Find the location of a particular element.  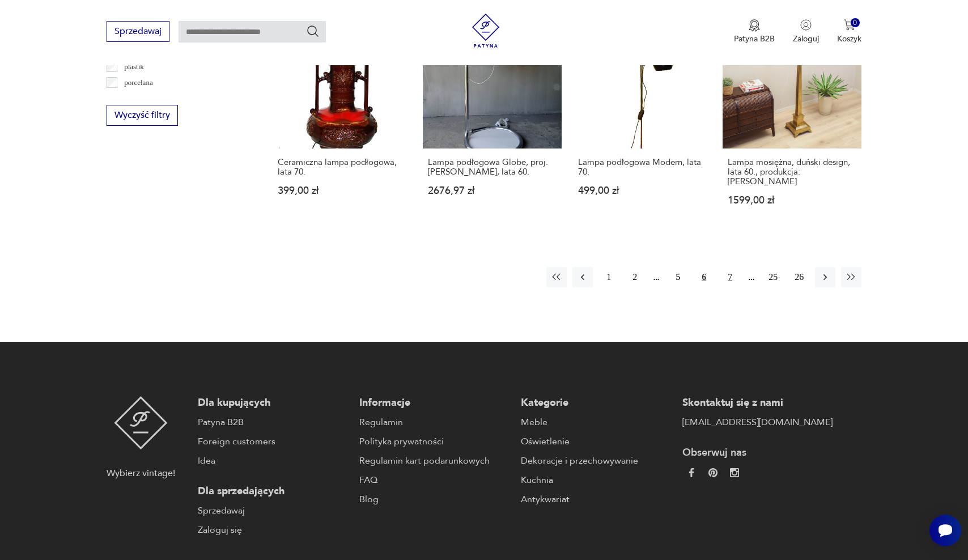

button: Wyczyść filtry is located at coordinates (142, 115).